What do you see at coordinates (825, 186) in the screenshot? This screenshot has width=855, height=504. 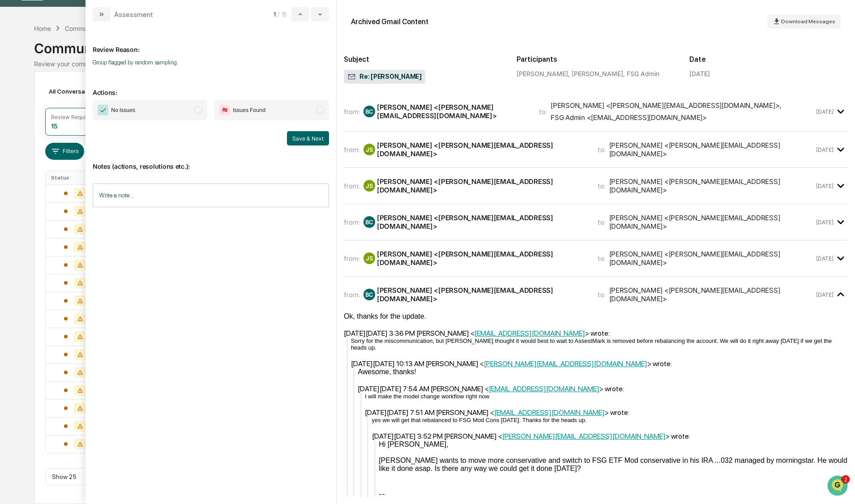 I see `time: Tuesday, August 19, 2025 at 7:54:24 AM` at bounding box center [825, 186].